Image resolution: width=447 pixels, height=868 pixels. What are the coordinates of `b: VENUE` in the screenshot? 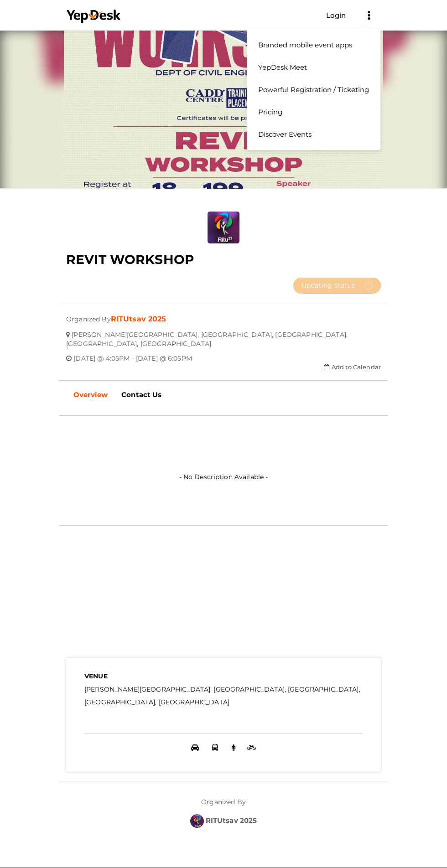 It's located at (96, 676).